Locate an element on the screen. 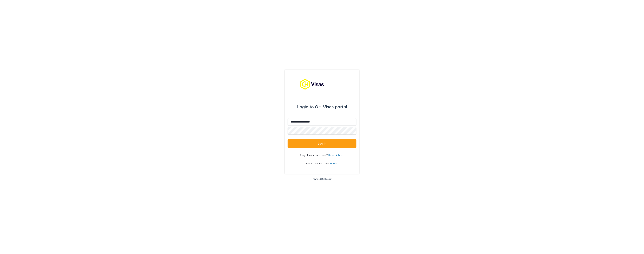 Image resolution: width=644 pixels, height=254 pixels. button: Log in is located at coordinates (322, 144).